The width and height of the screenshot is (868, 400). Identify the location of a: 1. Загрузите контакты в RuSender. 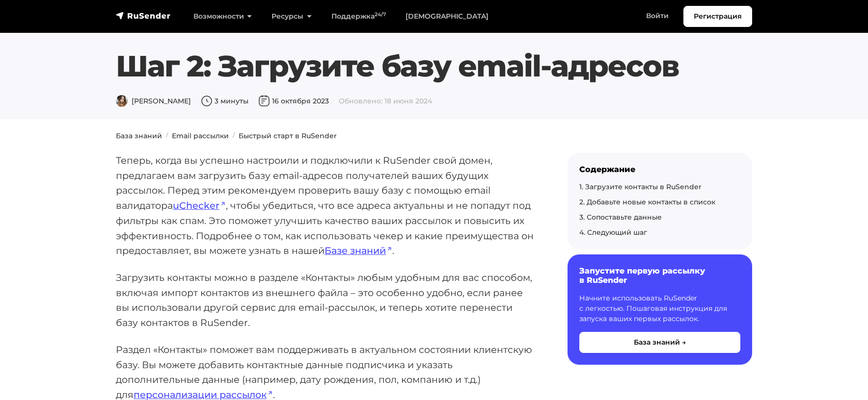
(640, 187).